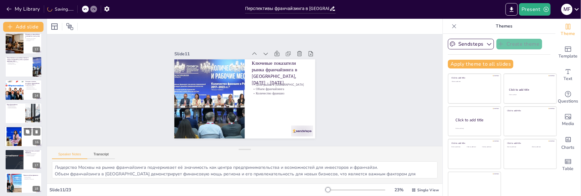 The width and height of the screenshot is (581, 196). What do you see at coordinates (33, 156) in the screenshot?
I see `p: Системная поддержка` at bounding box center [33, 156].